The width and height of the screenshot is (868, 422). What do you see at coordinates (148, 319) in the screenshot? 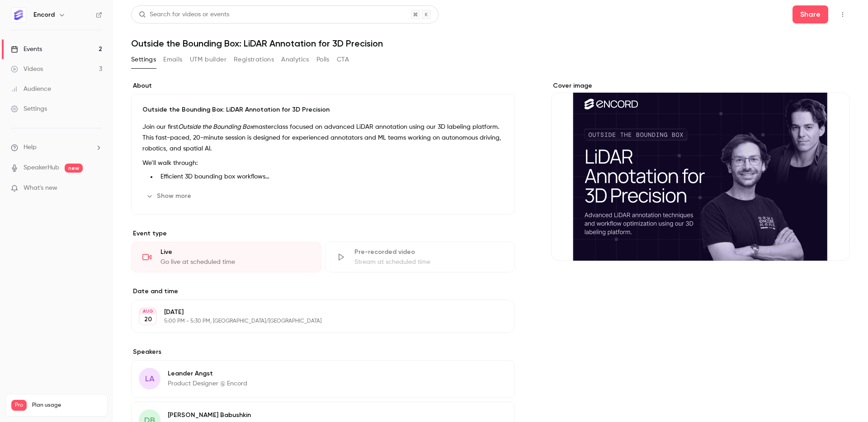
I see `p: 20` at bounding box center [148, 319].